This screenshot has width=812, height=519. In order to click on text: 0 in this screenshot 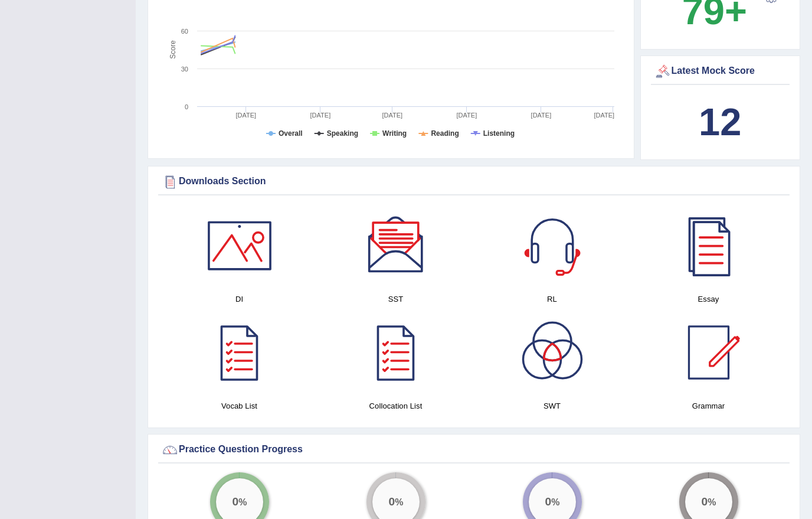, I will do `click(186, 107)`.